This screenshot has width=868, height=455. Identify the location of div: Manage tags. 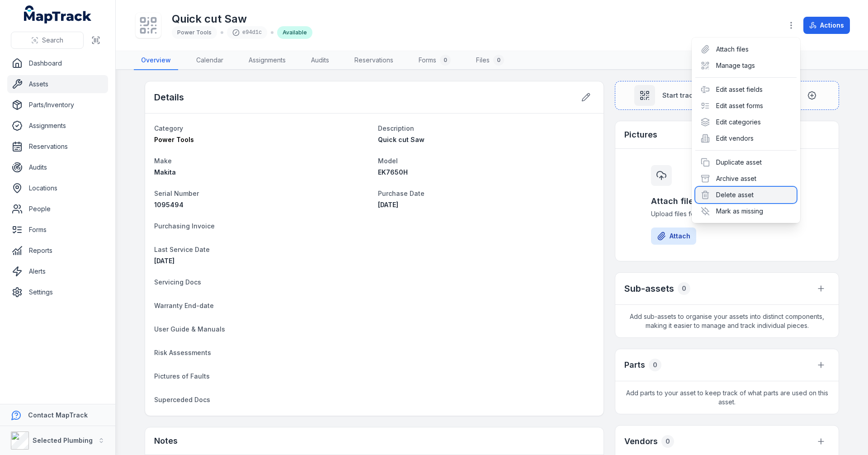
(746, 66).